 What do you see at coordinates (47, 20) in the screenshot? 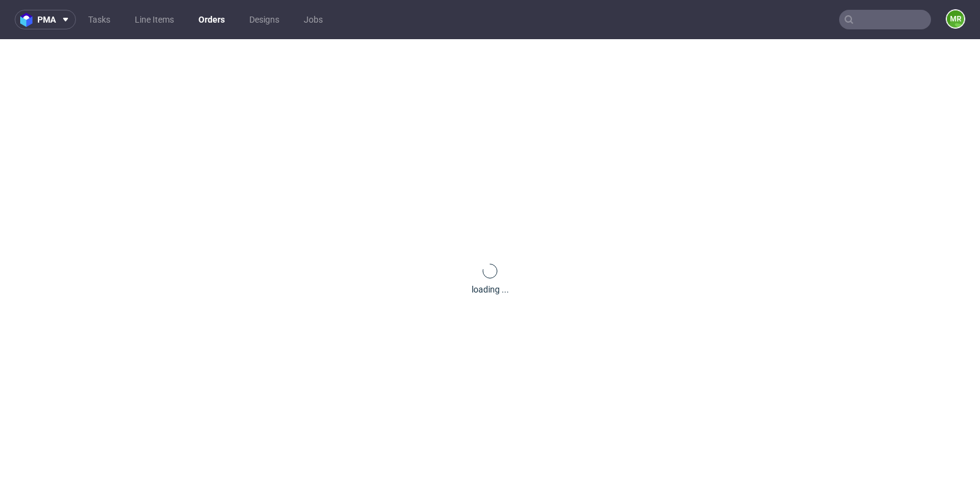
I see `span: pma` at bounding box center [47, 20].